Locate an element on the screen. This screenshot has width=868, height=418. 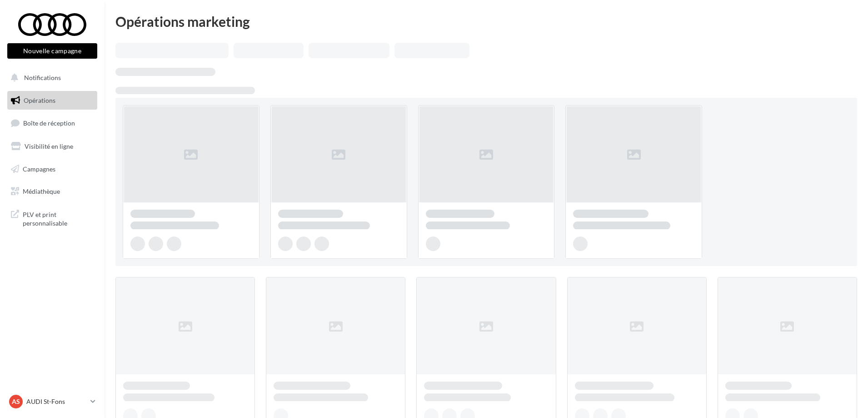
span: Boîte de réception is located at coordinates (49, 123).